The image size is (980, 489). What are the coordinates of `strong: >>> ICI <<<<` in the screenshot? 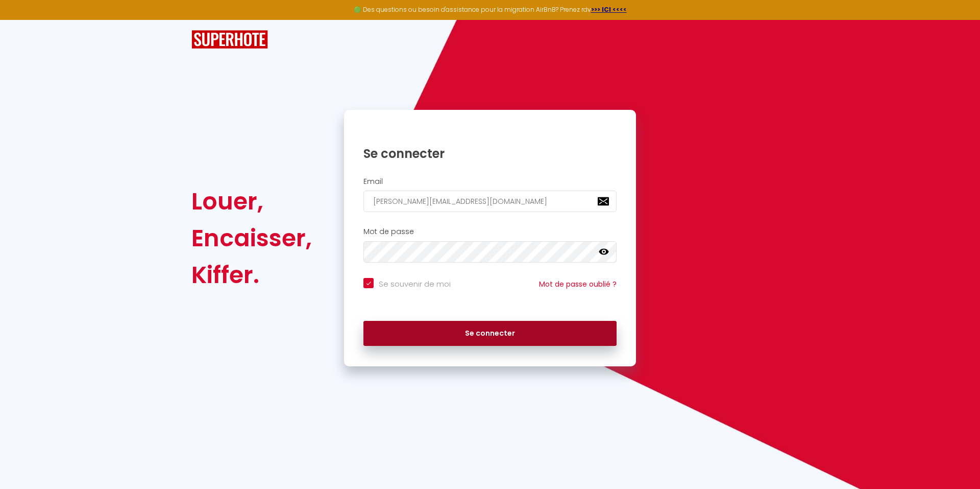 It's located at (609, 9).